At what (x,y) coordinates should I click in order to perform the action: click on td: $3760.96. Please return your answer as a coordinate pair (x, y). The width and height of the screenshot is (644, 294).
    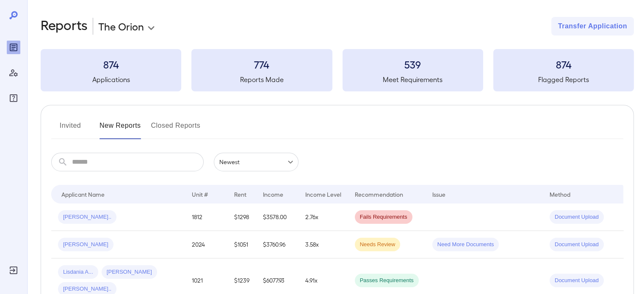
    Looking at the image, I should click on (277, 245).